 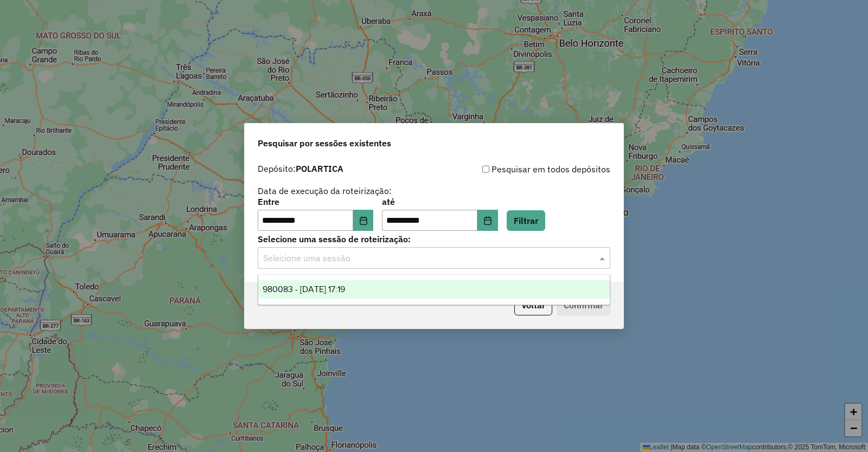 I want to click on div: Pesquisar em todos depósitos, so click(x=522, y=169).